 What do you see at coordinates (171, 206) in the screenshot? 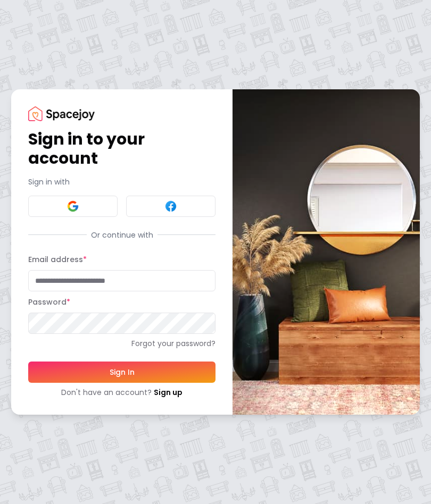
I see `img: Facebook signin` at bounding box center [171, 206].